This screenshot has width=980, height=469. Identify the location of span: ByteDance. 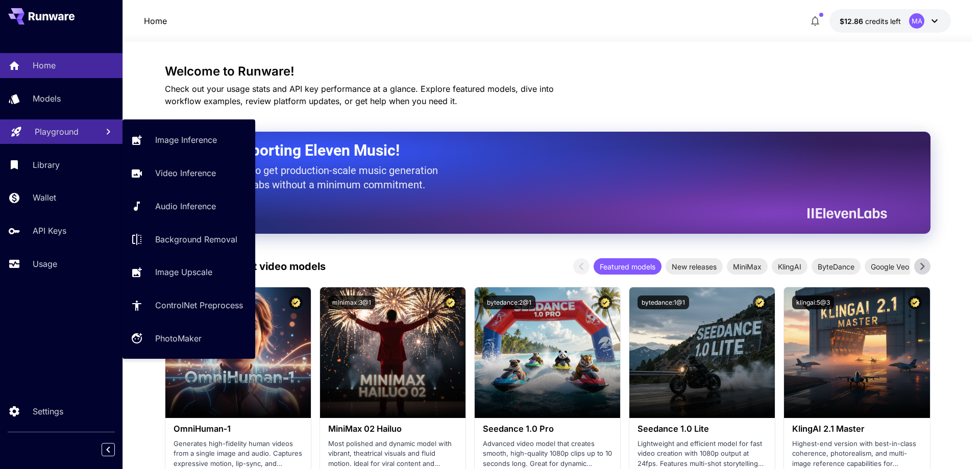
(836, 266).